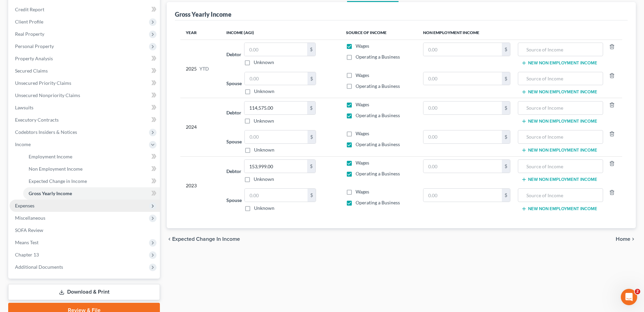 The height and width of the screenshot is (312, 644). What do you see at coordinates (84, 120) in the screenshot?
I see `a: Executory Contracts` at bounding box center [84, 120].